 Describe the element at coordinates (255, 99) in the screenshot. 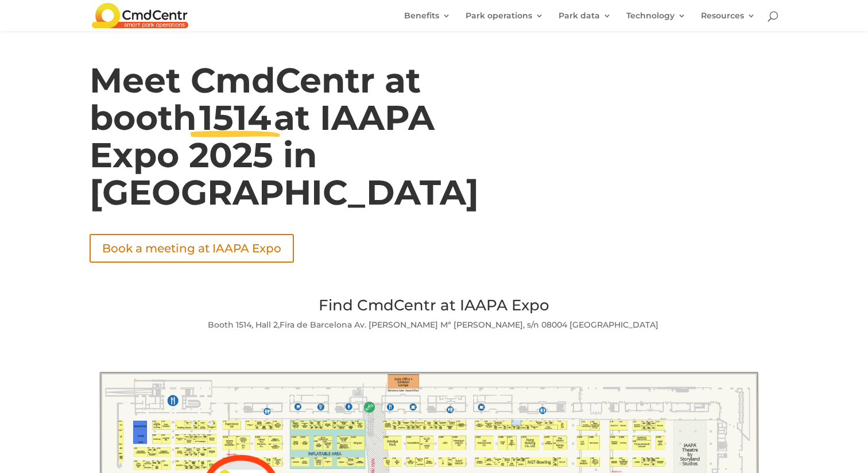

I see `span: Meet CmdCentr at booth` at that location.